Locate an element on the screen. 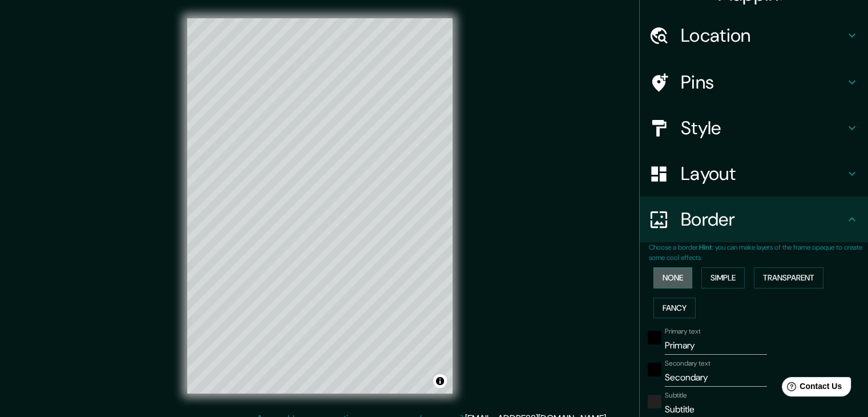  button: Toggle attribution is located at coordinates (440, 381).